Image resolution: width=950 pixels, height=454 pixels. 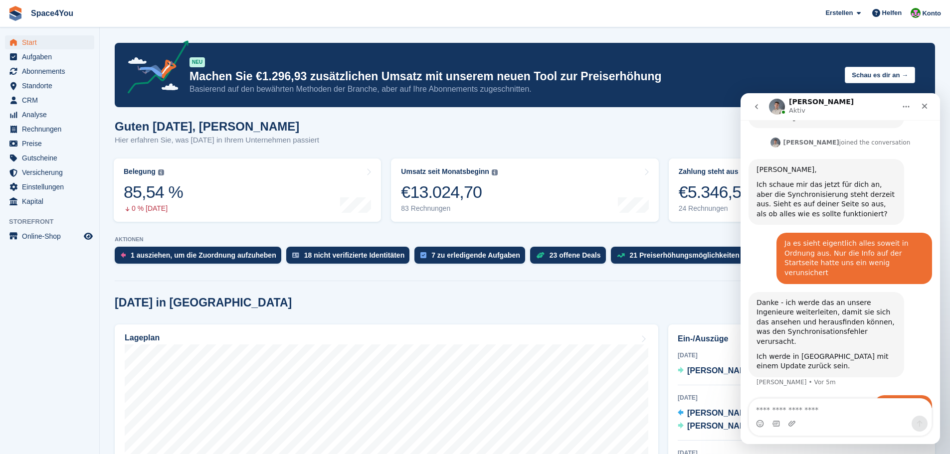 I want to click on button: Emoji-Auswahl, so click(x=19, y=331).